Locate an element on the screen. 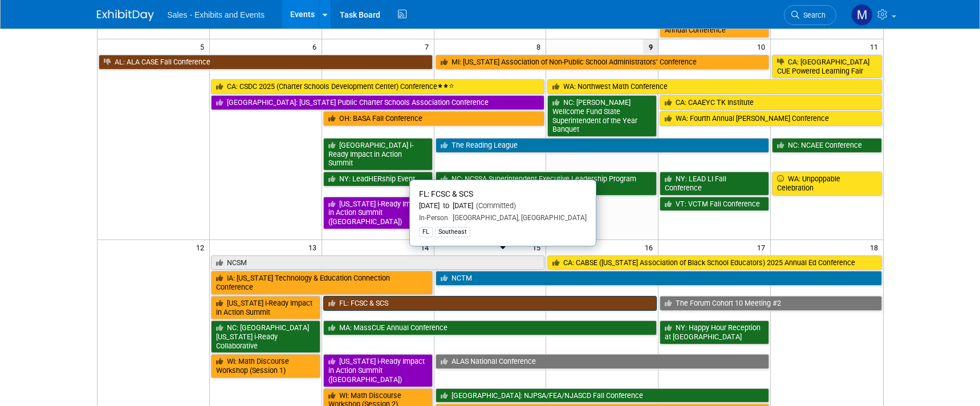 Image resolution: width=980 pixels, height=406 pixels. div: FL is located at coordinates (426, 232).